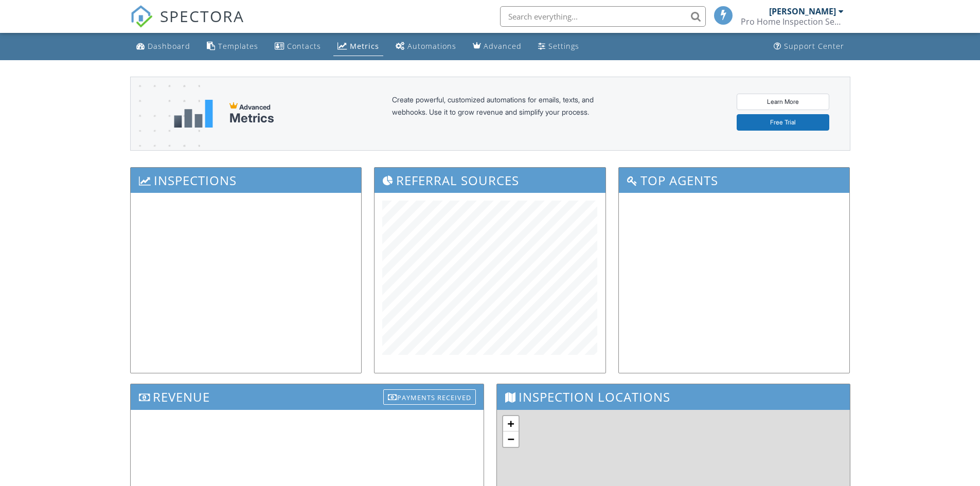 This screenshot has width=980, height=486. I want to click on a: Learn More, so click(783, 102).